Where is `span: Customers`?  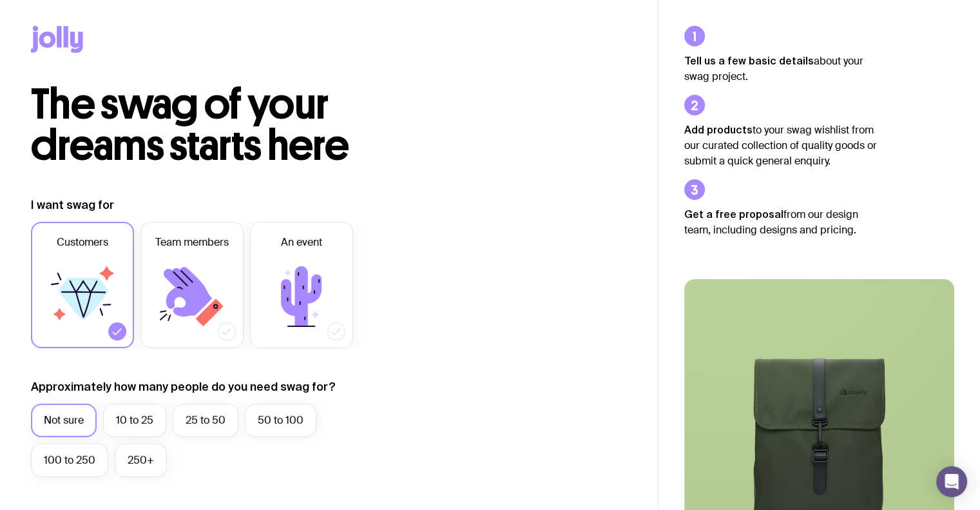
span: Customers is located at coordinates (82, 242).